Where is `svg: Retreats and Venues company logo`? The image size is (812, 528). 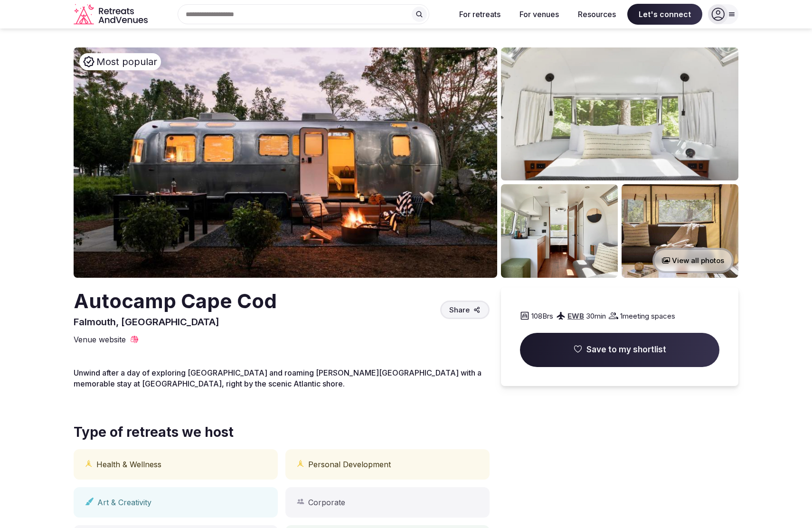
svg: Retreats and Venues company logo is located at coordinates (111, 14).